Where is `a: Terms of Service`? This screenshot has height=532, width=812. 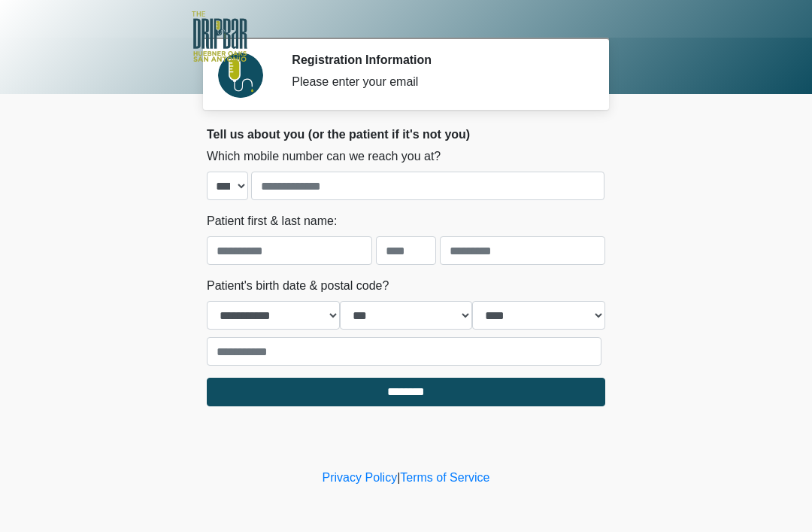
a: Terms of Service is located at coordinates (445, 477).